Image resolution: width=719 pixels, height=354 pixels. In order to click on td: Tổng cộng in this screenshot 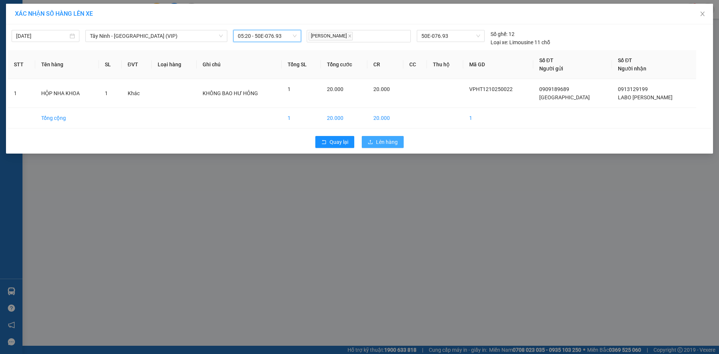, I will do `click(67, 118)`.